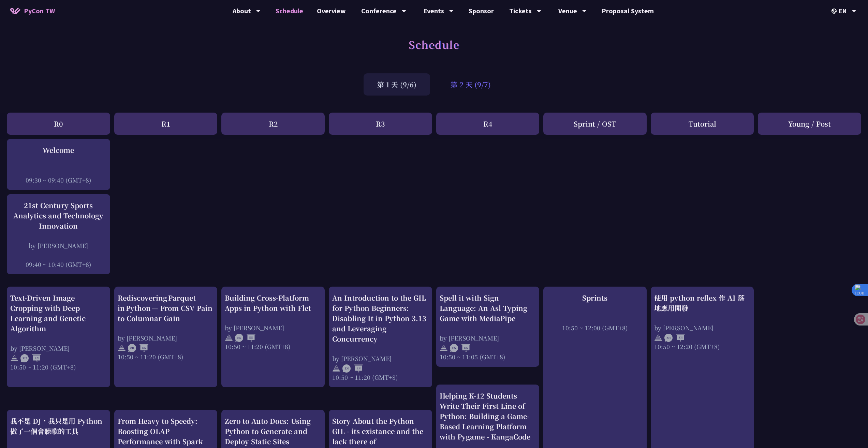 This screenshot has width=868, height=448. Describe the element at coordinates (434, 44) in the screenshot. I see `h1: Schedule` at that location.